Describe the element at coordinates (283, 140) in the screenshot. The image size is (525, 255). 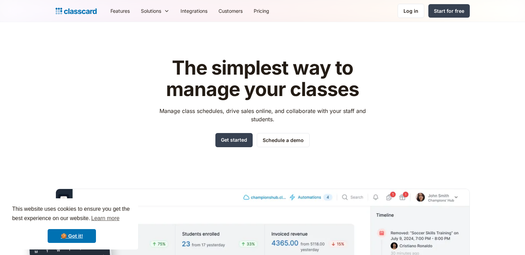
I see `a: Schedule a demo` at that location.